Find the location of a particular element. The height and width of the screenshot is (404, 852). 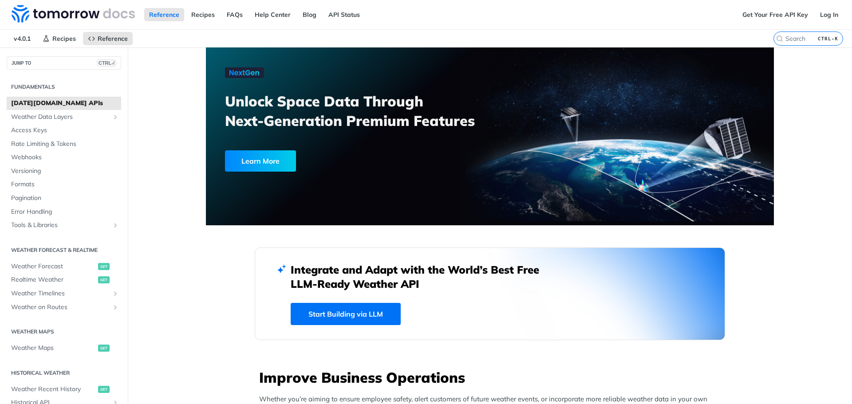

span: Tools & Libraries is located at coordinates (60, 225).